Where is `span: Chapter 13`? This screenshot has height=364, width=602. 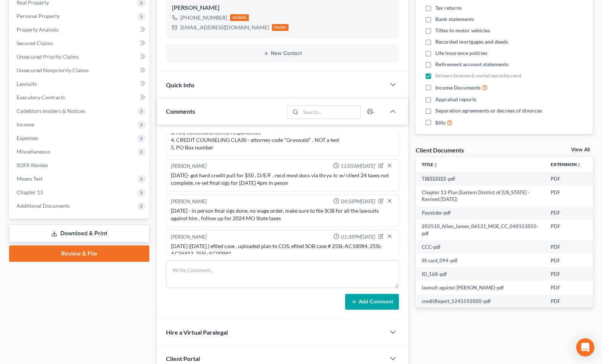
span: Chapter 13 is located at coordinates (29, 192).